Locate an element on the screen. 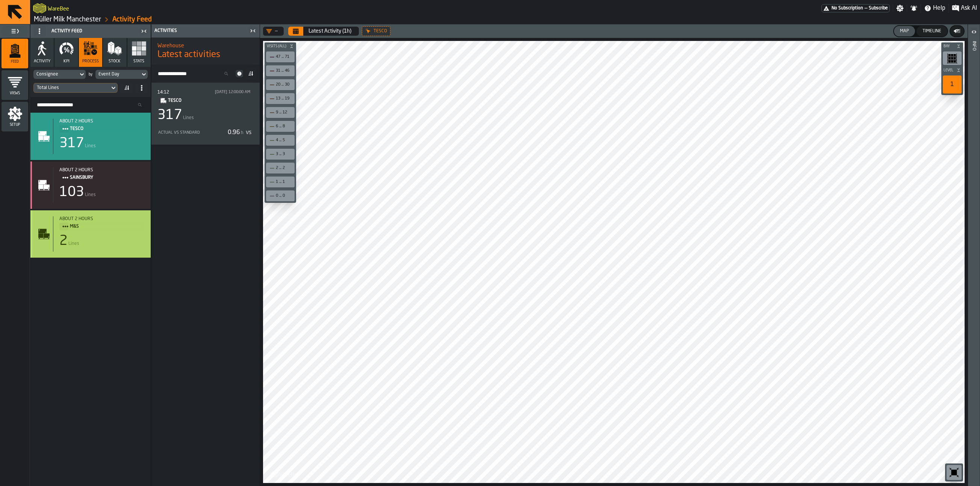  span: Setup is located at coordinates (15, 125).